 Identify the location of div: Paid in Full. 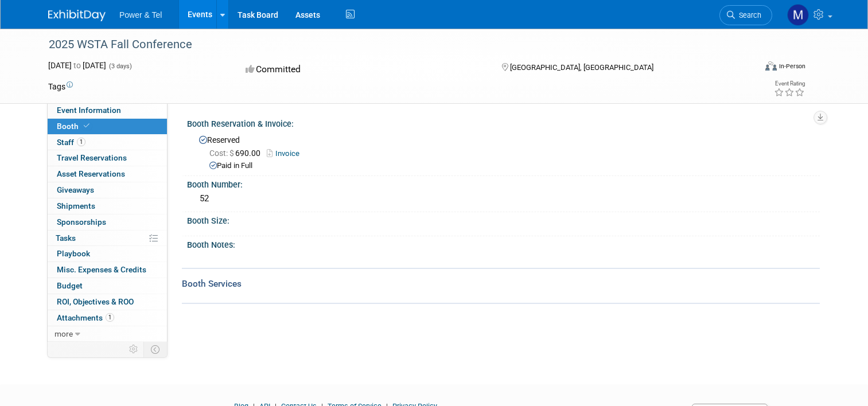
(510, 166).